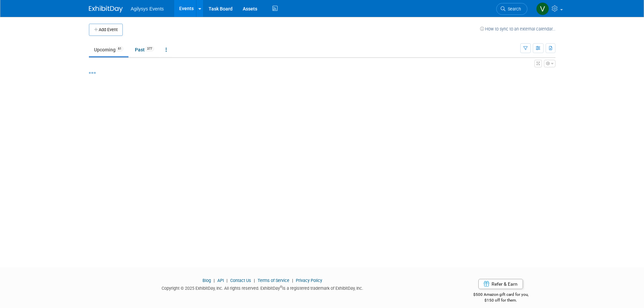 The height and width of the screenshot is (308, 644). What do you see at coordinates (262, 288) in the screenshot?
I see `div: Copyright © 2025 ExhibitDay, Inc. All rights reserved. ExhibitDay is a registered trademark of Ex...` at bounding box center [262, 288].